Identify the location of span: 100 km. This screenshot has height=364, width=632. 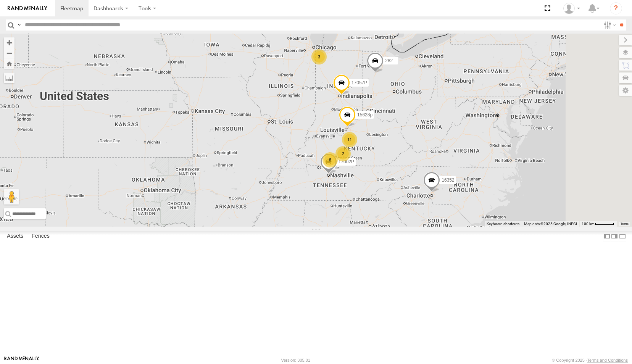
(588, 223).